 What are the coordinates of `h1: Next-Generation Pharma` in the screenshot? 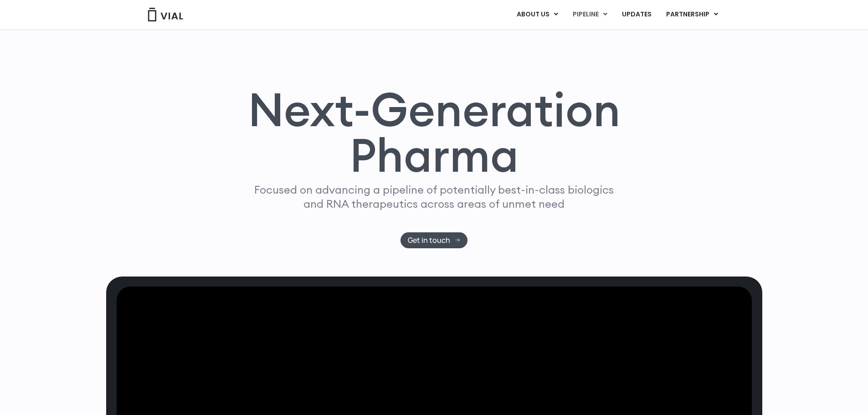 It's located at (434, 133).